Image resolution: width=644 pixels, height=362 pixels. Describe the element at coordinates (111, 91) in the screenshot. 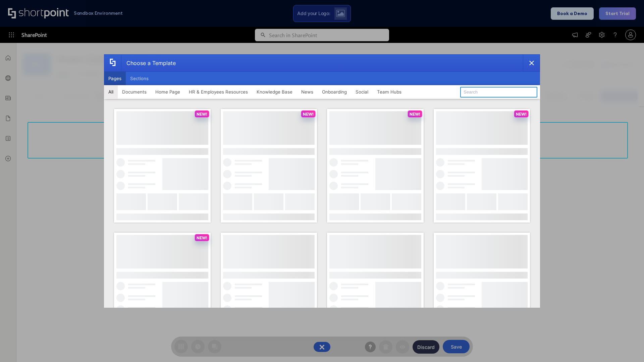

I see `button: All` at that location.